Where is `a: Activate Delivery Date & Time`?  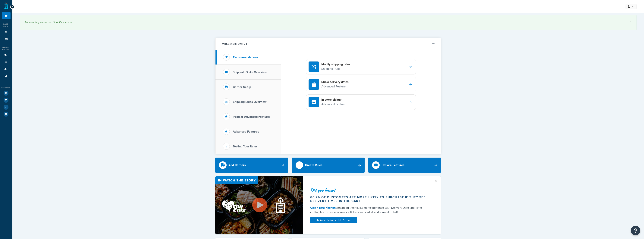 a: Activate Delivery Date & Time is located at coordinates (334, 220).